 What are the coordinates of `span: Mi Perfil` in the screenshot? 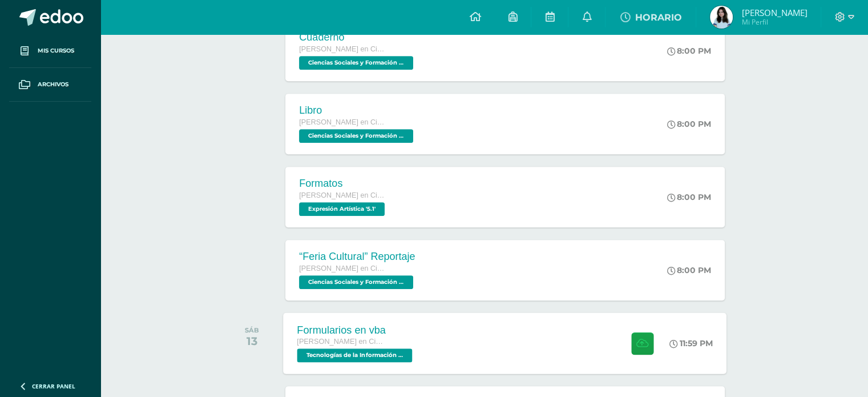 It's located at (774, 22).